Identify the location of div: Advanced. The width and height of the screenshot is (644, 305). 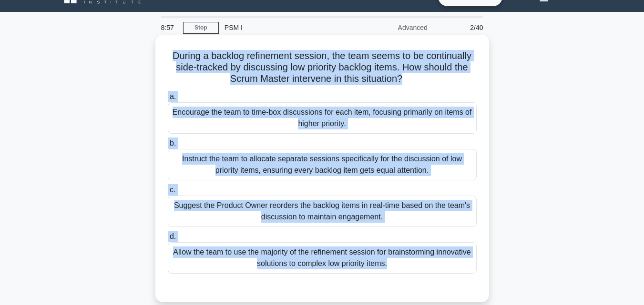
(391, 28).